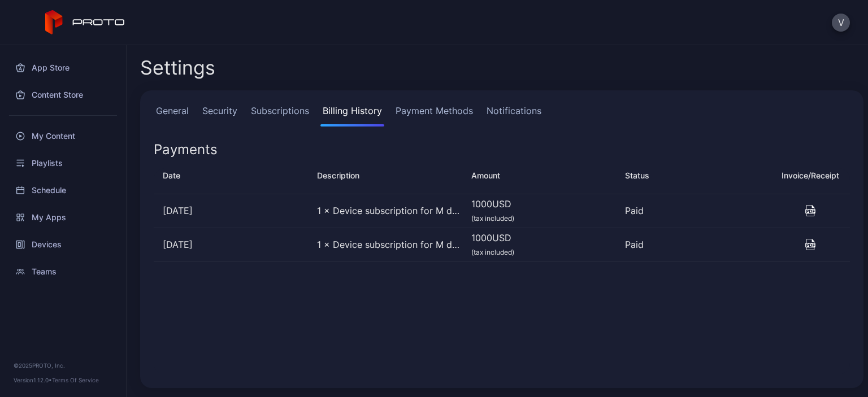 The width and height of the screenshot is (868, 397). Describe the element at coordinates (62, 95) in the screenshot. I see `div: Content Store` at that location.